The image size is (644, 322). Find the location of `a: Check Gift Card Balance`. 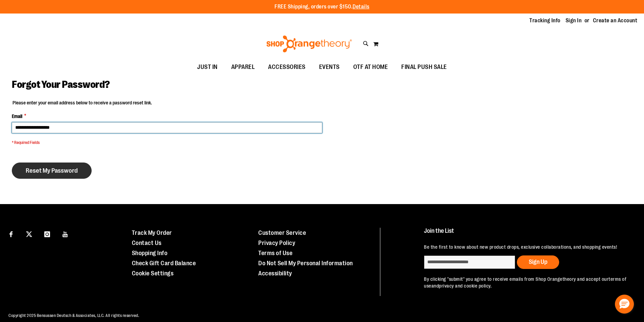

a: Check Gift Card Balance is located at coordinates (164, 263).